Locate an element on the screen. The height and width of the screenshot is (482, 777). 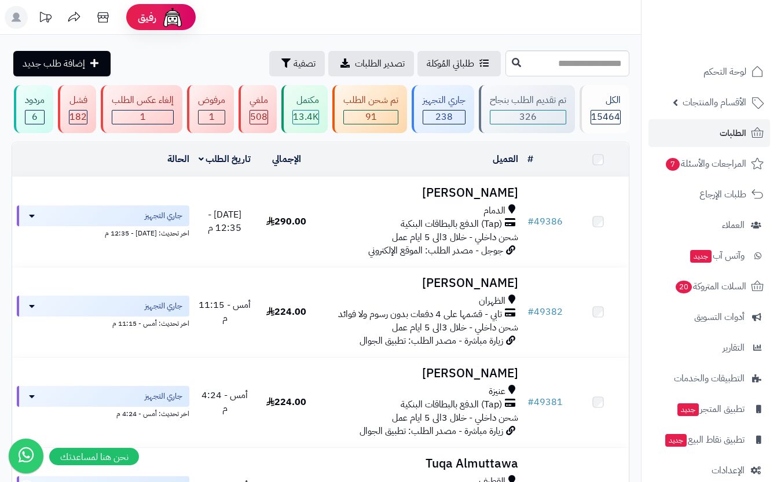
a: تم تقديم الطلب بنجاح 326 is located at coordinates (527, 109).